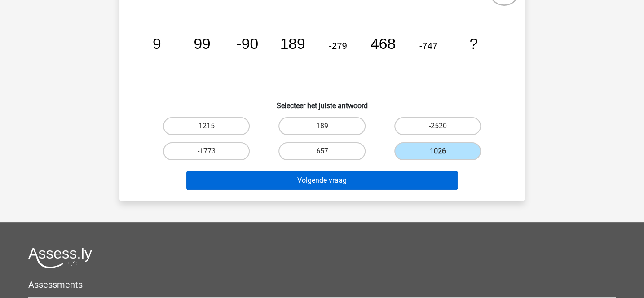 This screenshot has height=298, width=644. I want to click on tspan: -279, so click(338, 46).